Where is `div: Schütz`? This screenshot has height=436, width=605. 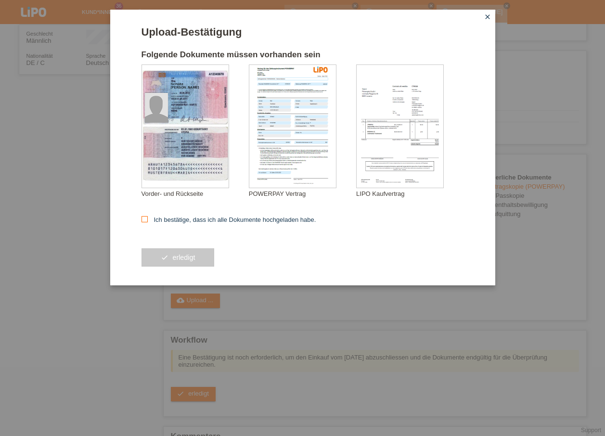 div: Schütz is located at coordinates (195, 84).